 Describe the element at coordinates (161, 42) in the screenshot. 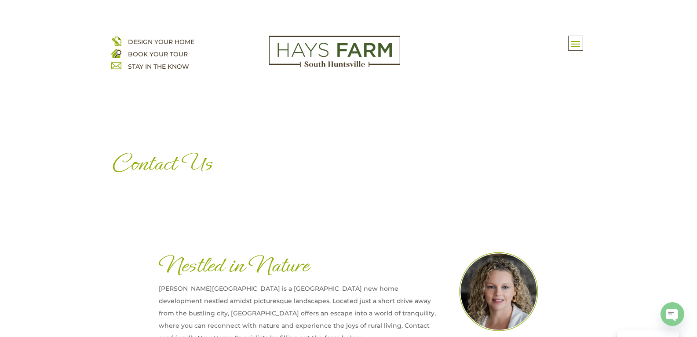

I see `span: DESIGN YOUR HOME` at that location.